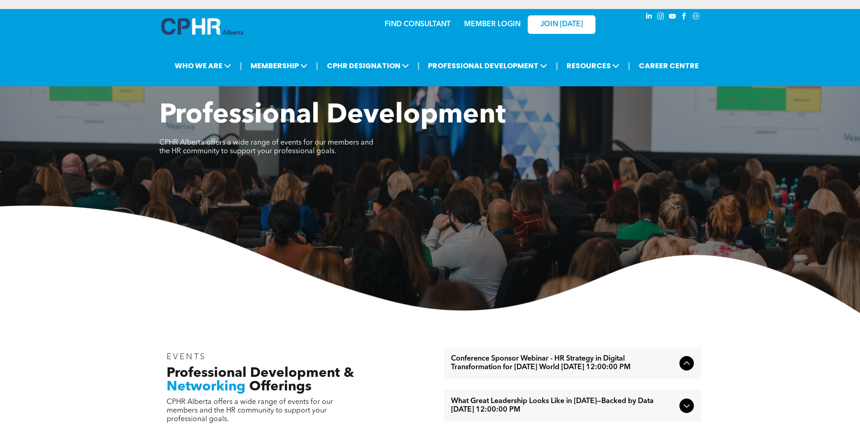 This screenshot has width=860, height=427. What do you see at coordinates (332, 116) in the screenshot?
I see `span: Professional Development` at bounding box center [332, 116].